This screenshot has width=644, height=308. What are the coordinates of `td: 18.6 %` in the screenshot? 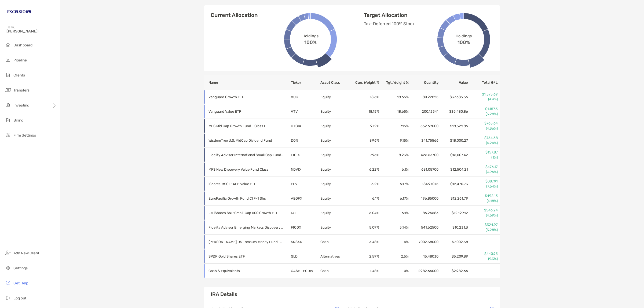 It's located at (364, 97).